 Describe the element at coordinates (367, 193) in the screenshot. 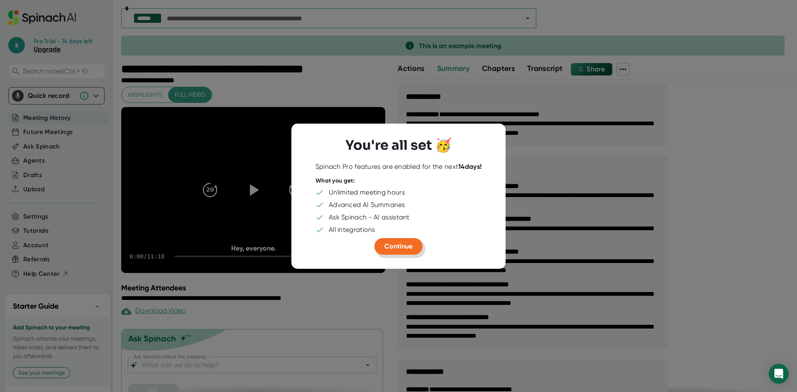

I see `div: Unlimited meeting hours` at that location.